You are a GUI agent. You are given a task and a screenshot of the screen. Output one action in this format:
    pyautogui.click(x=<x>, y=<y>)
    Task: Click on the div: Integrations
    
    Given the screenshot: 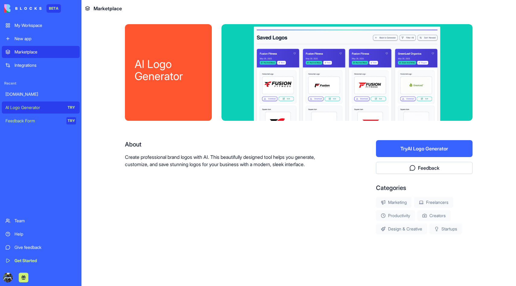 What is the action you would take?
    pyautogui.click(x=45, y=65)
    